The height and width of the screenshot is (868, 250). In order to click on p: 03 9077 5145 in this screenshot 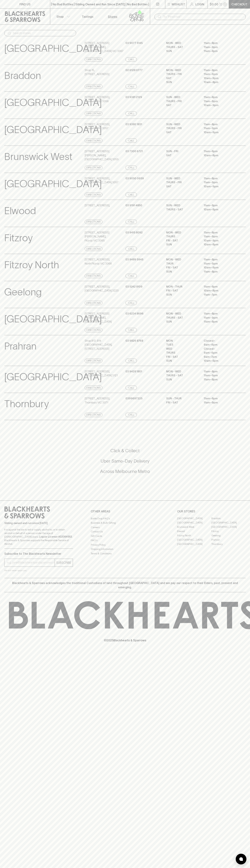, I will do `click(134, 43)`.